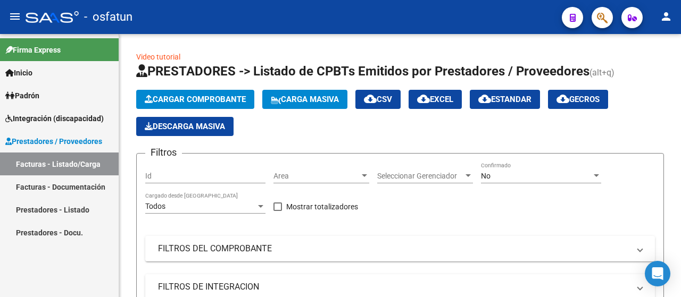  I want to click on span: PRESTADORES -> Listado de CPBTs Emitidos por Prestadores / Proveedores, so click(363, 71).